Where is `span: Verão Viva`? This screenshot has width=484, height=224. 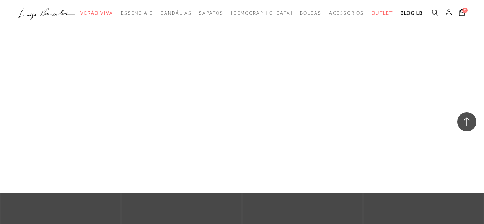 span: Verão Viva is located at coordinates (97, 13).